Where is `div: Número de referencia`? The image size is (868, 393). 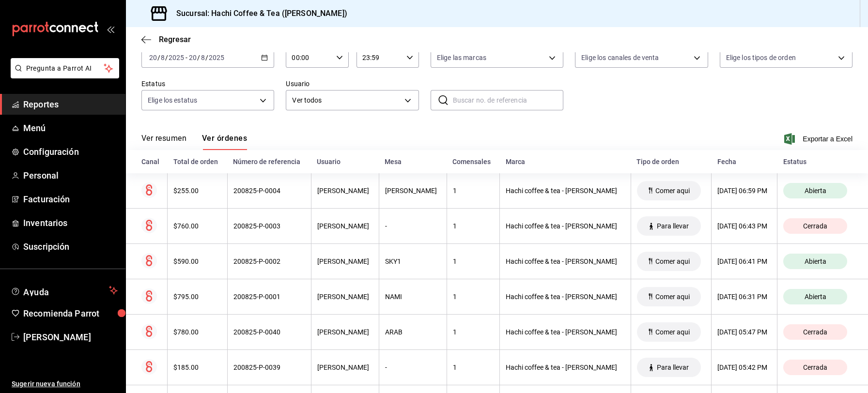
div: Número de referencia is located at coordinates (269, 162).